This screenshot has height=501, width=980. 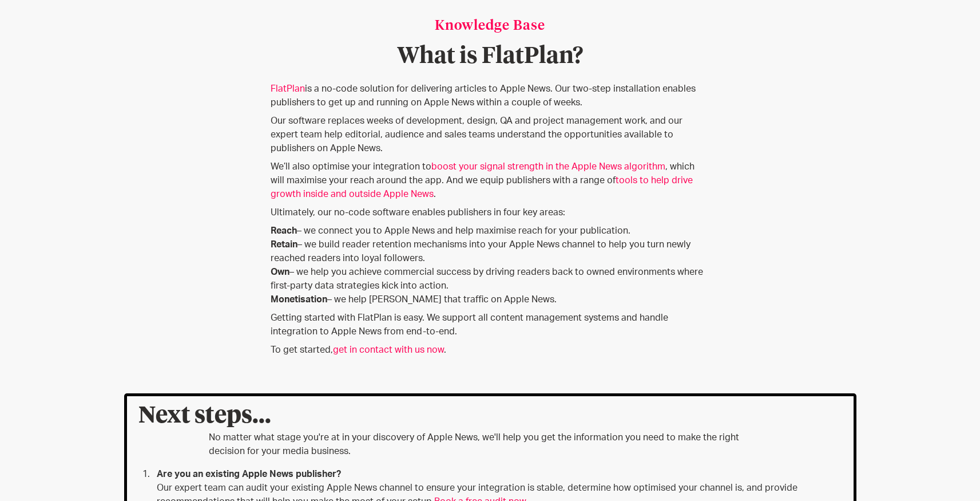 What do you see at coordinates (389, 350) in the screenshot?
I see `a: get in contact with us now` at bounding box center [389, 350].